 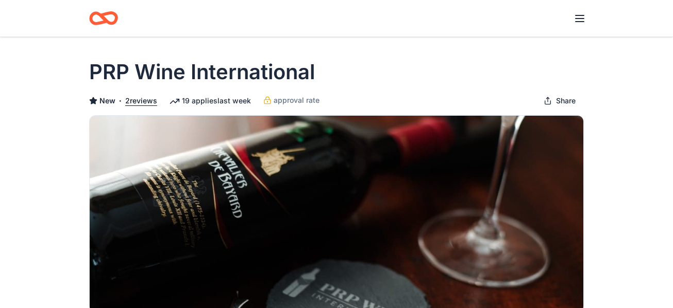 I want to click on button: 2reviews, so click(x=141, y=101).